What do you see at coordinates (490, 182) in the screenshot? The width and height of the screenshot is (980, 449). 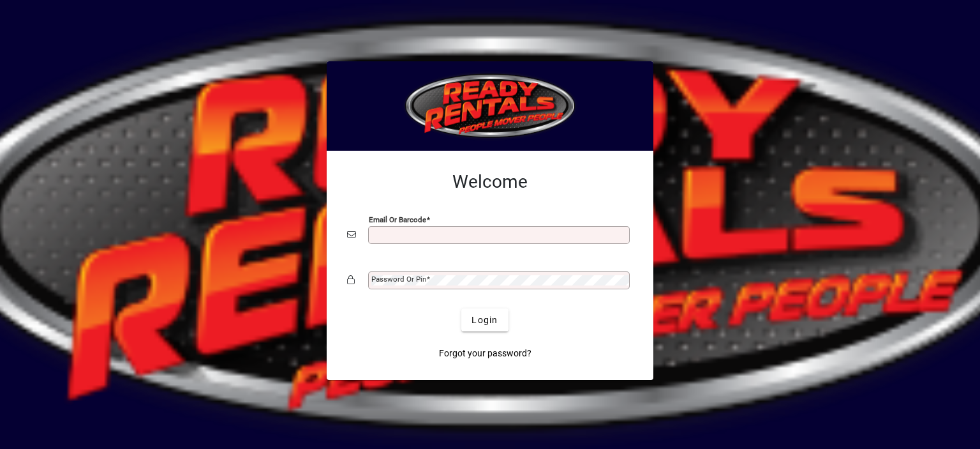 I see `h2: Welcome` at bounding box center [490, 182].